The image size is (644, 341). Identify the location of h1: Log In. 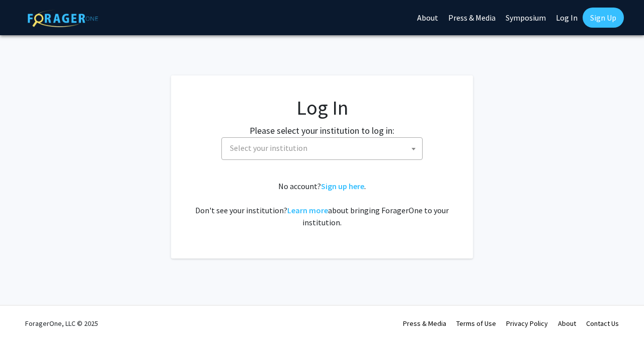
(322, 108).